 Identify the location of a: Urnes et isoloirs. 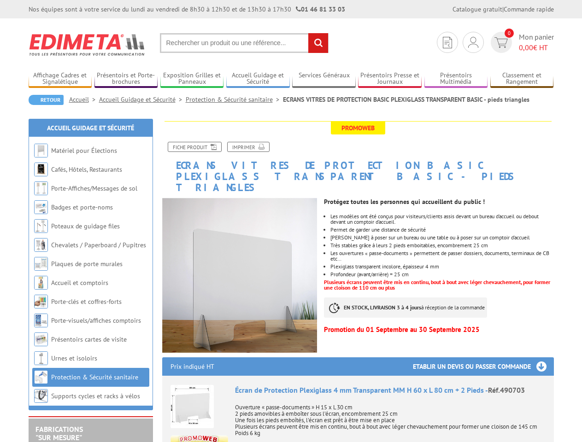
(74, 359).